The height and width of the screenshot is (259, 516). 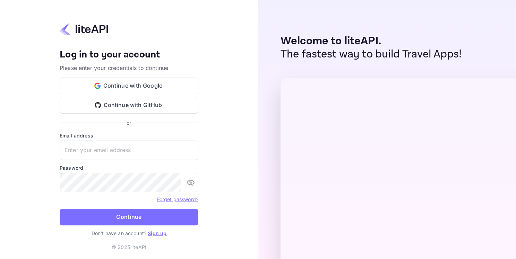 I want to click on p: © 2025 liteAPI, so click(x=129, y=247).